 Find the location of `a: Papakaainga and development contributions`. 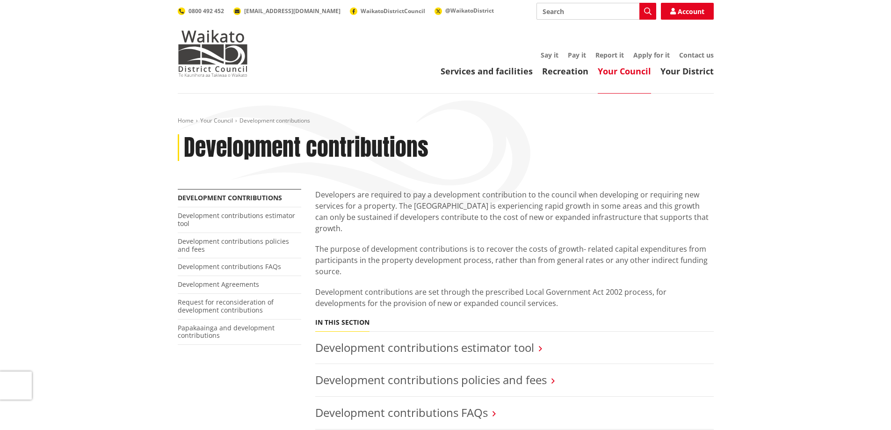

a: Papakaainga and development contributions is located at coordinates (226, 331).